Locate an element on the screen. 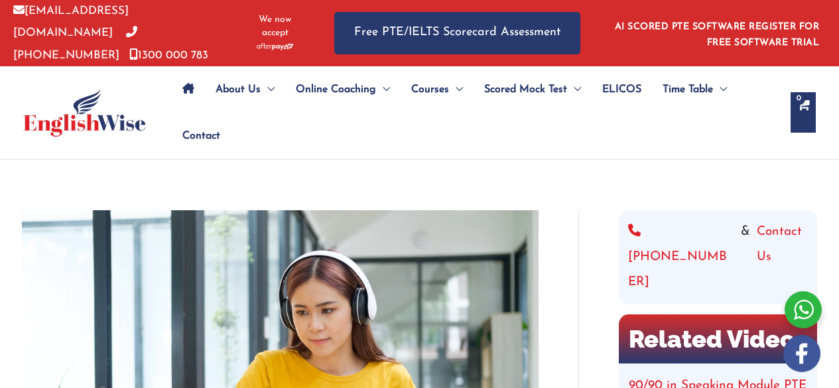  a: View Shopping Cart, empty is located at coordinates (803, 112).